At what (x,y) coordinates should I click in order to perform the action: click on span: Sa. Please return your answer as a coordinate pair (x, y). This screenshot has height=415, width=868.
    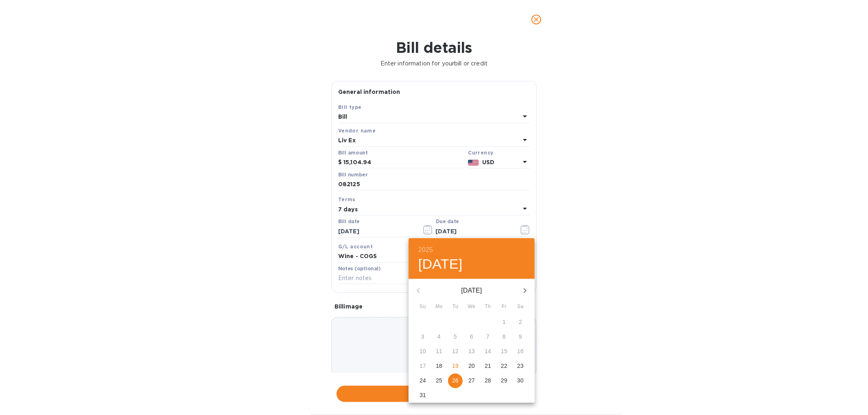
    Looking at the image, I should click on (521, 307).